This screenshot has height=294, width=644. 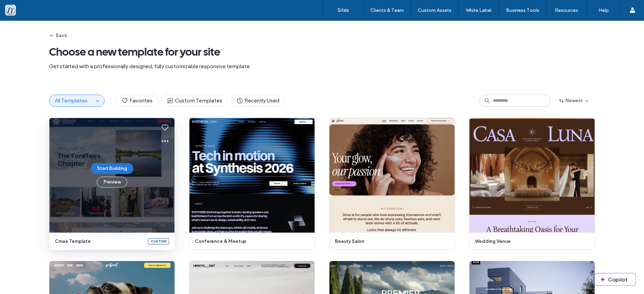 What do you see at coordinates (22, 8) in the screenshot?
I see `span: Help` at bounding box center [22, 8].